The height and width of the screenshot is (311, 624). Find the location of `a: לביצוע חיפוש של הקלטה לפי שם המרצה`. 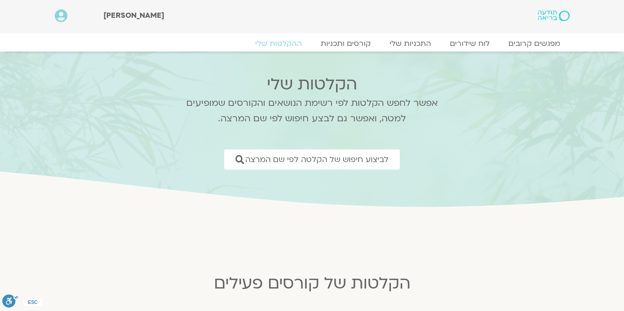

a: לביצוע חיפוש של הקלטה לפי שם המרצה is located at coordinates (312, 159).